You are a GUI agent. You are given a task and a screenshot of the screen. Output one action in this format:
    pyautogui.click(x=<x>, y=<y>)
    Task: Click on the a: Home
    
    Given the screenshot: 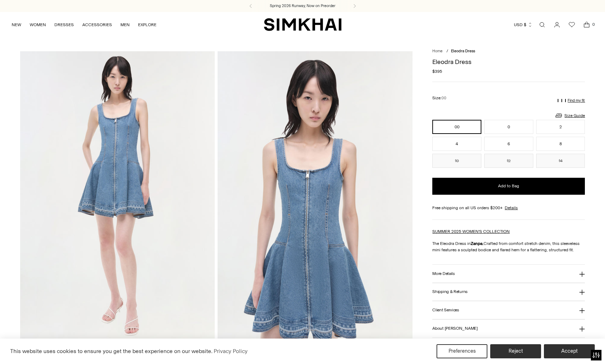 What is the action you would take?
    pyautogui.click(x=438, y=51)
    